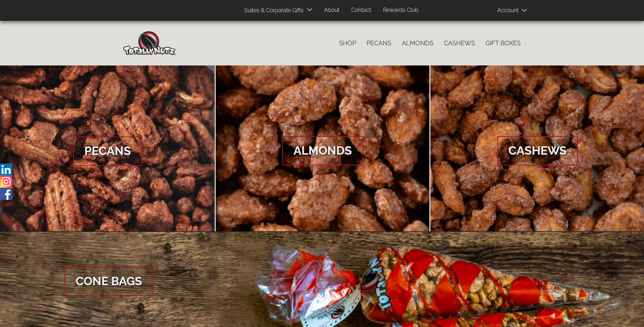  I want to click on a: Rewards Club, so click(401, 10).